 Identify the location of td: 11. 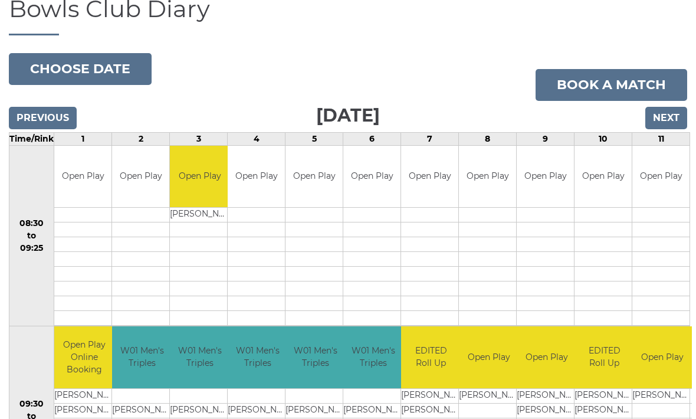
(661, 139).